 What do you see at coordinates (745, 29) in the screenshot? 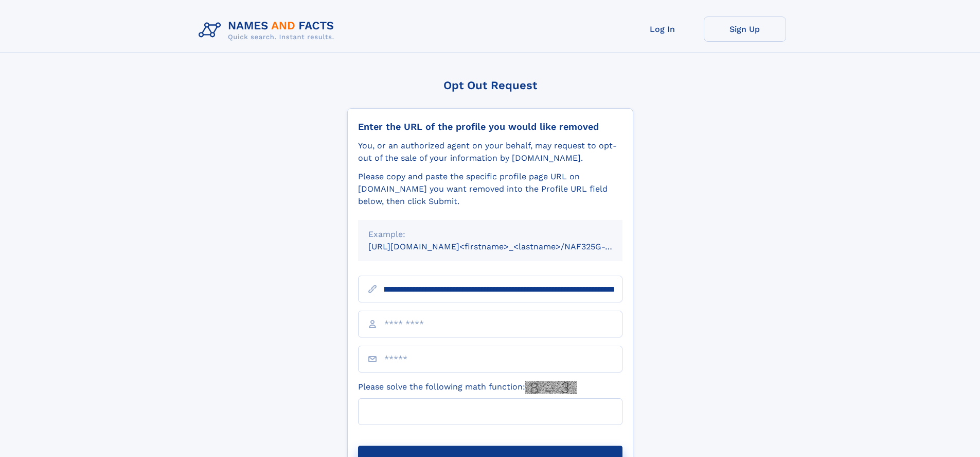
I see `a: Sign Up` at bounding box center [745, 29].